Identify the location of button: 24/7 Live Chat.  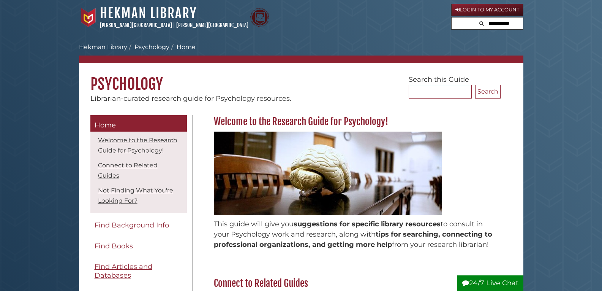
(490, 283).